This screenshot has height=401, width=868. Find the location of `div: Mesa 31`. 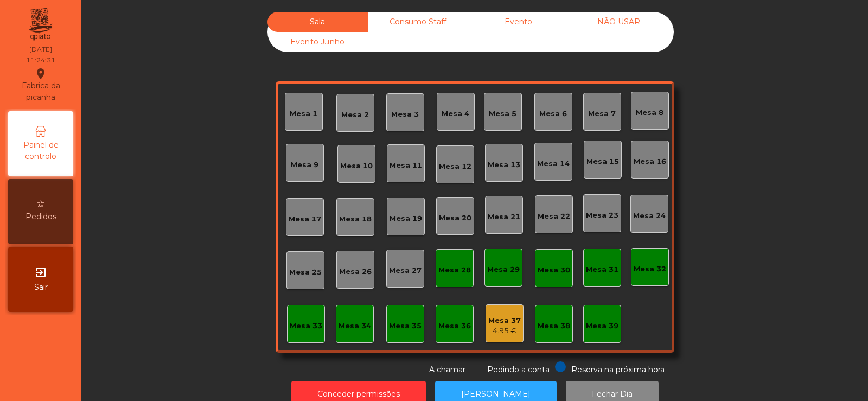

div: Mesa 31 is located at coordinates (602, 270).